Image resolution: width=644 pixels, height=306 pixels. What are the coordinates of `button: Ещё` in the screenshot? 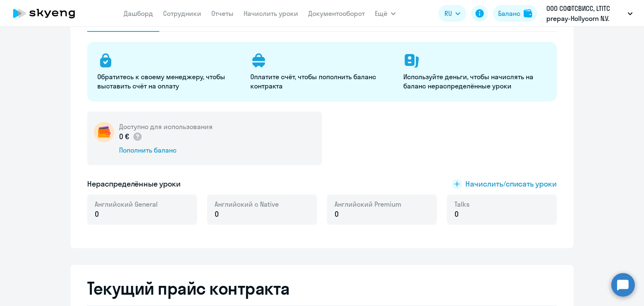 It's located at (386, 14).